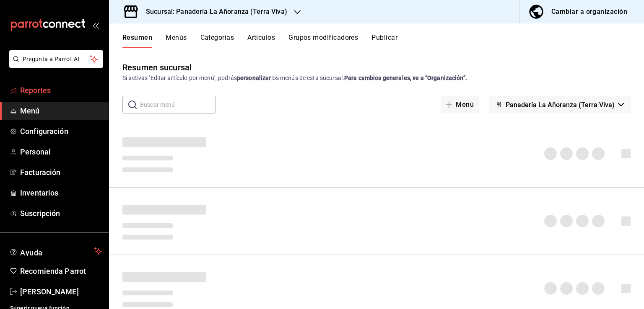 The image size is (644, 309). What do you see at coordinates (61, 152) in the screenshot?
I see `span: Personal` at bounding box center [61, 152].